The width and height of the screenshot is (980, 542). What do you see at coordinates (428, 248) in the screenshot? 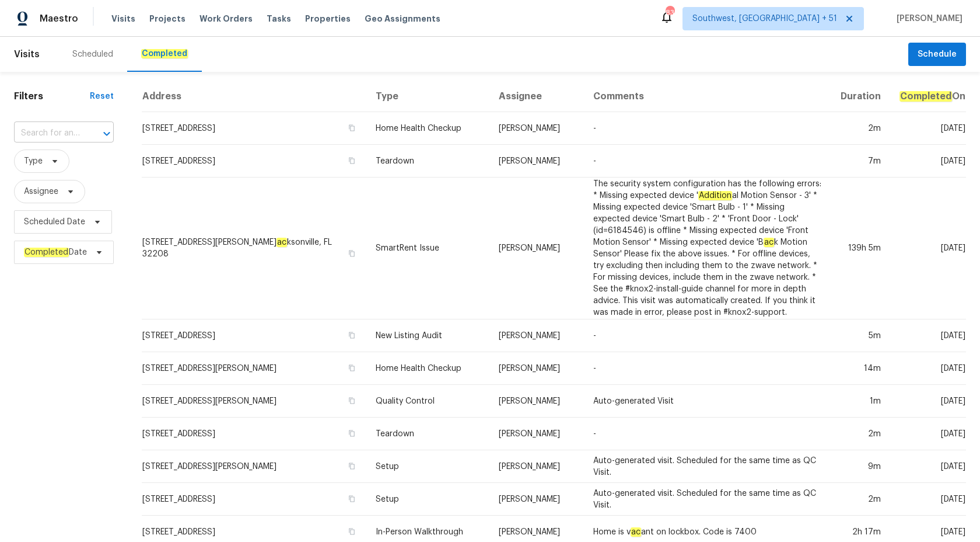
I see `td: SmartRent Issue` at bounding box center [428, 248].